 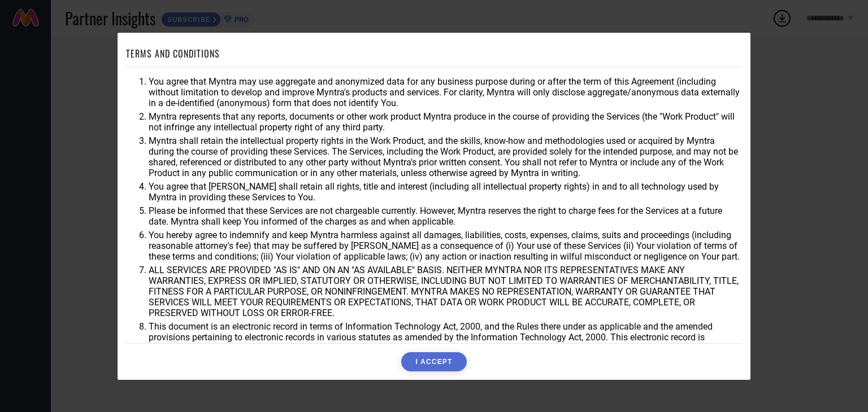 I want to click on li: Myntra represents that any reports, documents or other work product Myntra produce in the course ..., so click(x=445, y=122).